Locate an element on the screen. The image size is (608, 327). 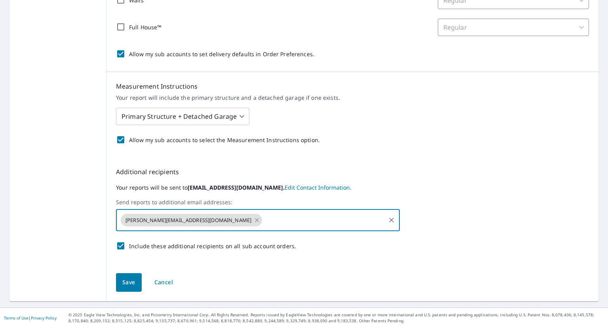
button: Cancel is located at coordinates (164, 282).